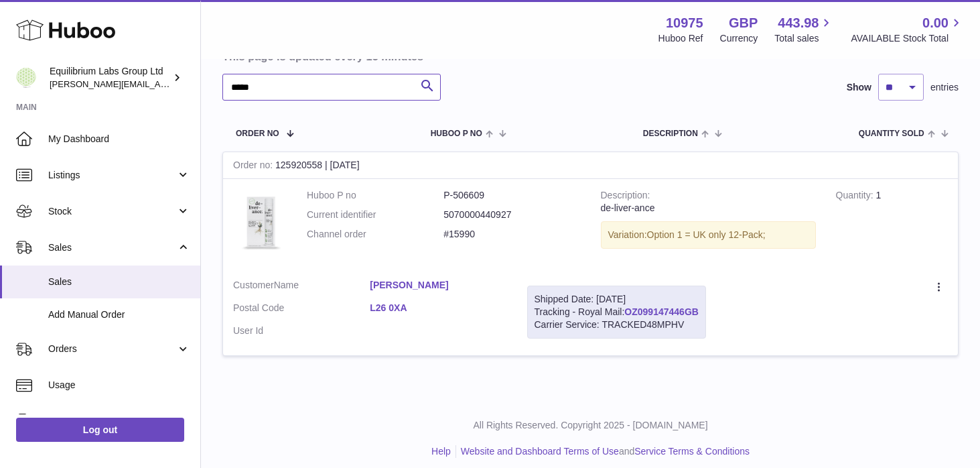 The image size is (980, 468). I want to click on li: and, so click(603, 451).